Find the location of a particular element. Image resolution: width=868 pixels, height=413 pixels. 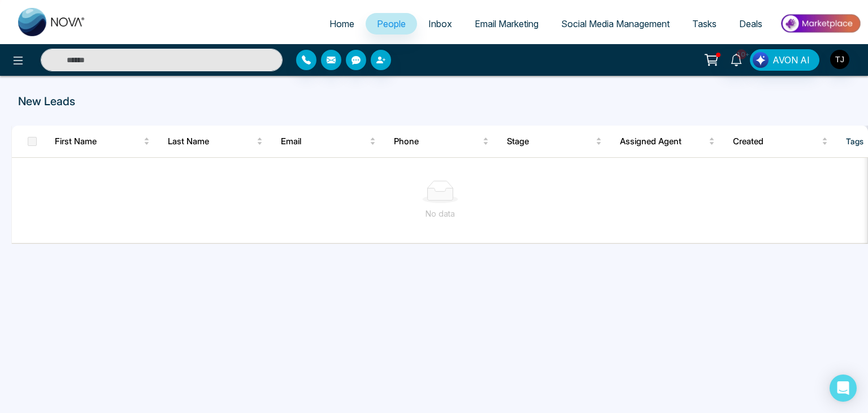

a: Home is located at coordinates (342, 24).